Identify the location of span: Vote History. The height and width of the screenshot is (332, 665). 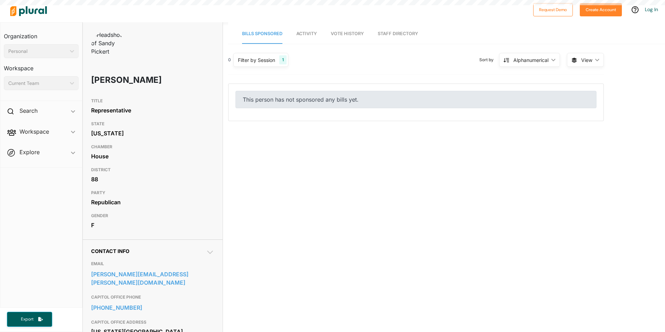
(347, 33).